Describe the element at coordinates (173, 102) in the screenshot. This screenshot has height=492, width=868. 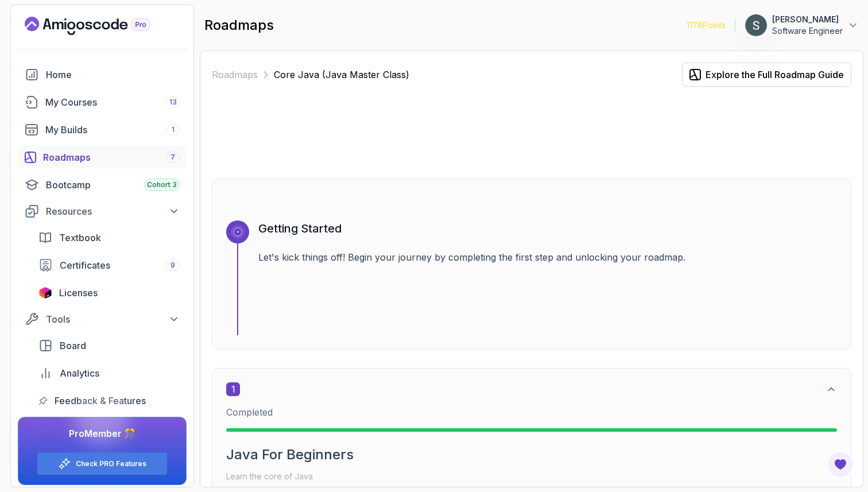
I see `span: 13` at that location.